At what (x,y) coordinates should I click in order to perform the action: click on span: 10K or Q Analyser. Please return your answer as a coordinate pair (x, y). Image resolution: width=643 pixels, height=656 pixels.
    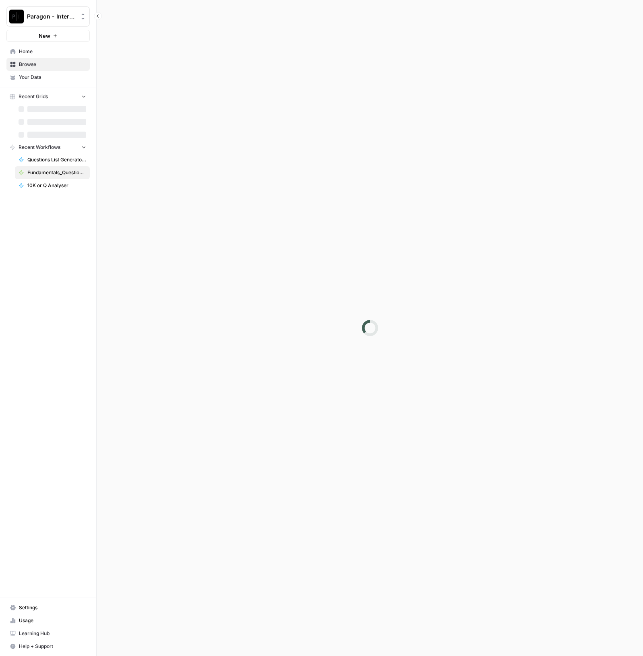
    Looking at the image, I should click on (57, 186).